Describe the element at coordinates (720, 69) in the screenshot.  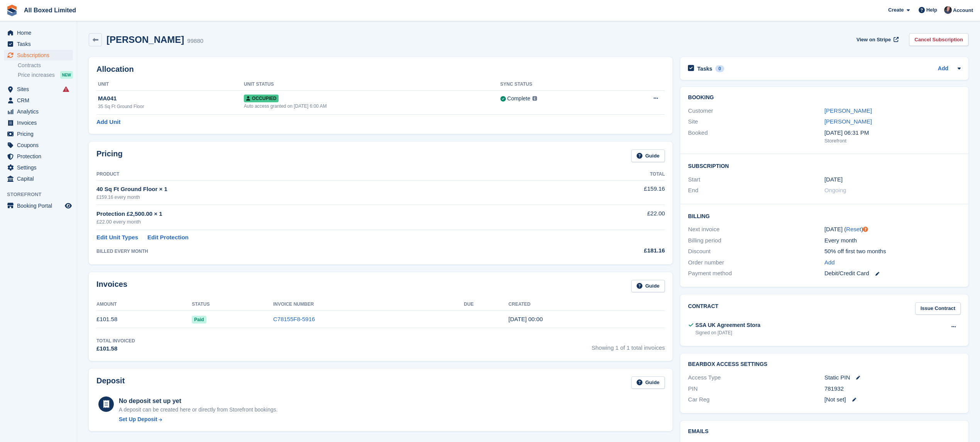
I see `div: 0` at that location.